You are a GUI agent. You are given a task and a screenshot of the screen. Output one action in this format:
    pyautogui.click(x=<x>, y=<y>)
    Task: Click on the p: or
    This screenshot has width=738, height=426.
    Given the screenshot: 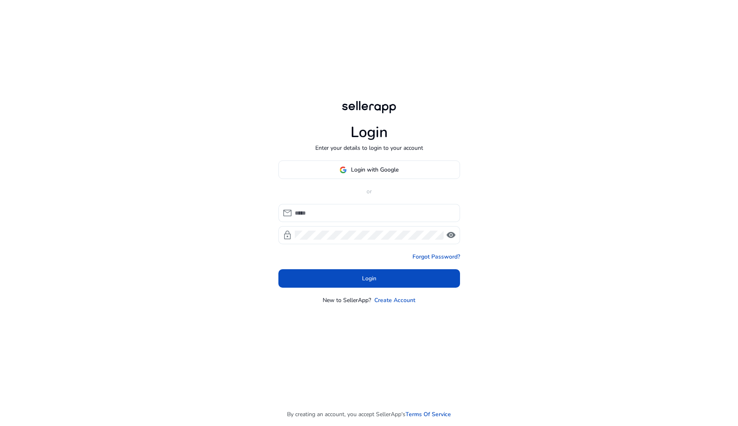 What is the action you would take?
    pyautogui.click(x=369, y=191)
    